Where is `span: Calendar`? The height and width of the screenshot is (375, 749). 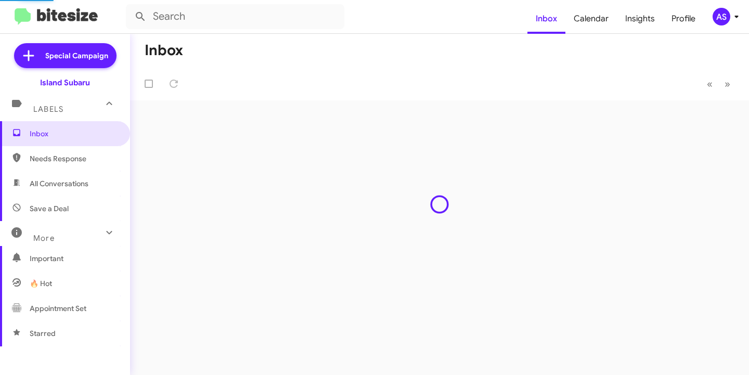
span: Calendar is located at coordinates (591, 19).